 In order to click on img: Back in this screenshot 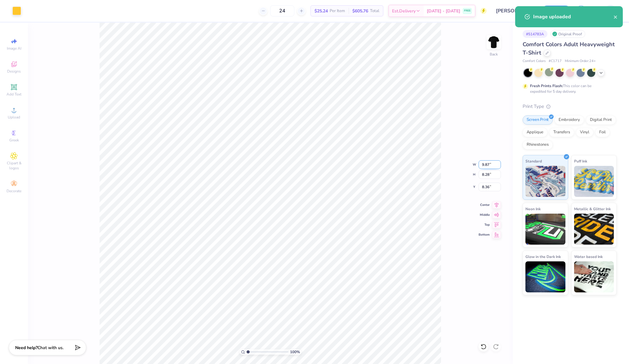, I will do `click(493, 42)`.